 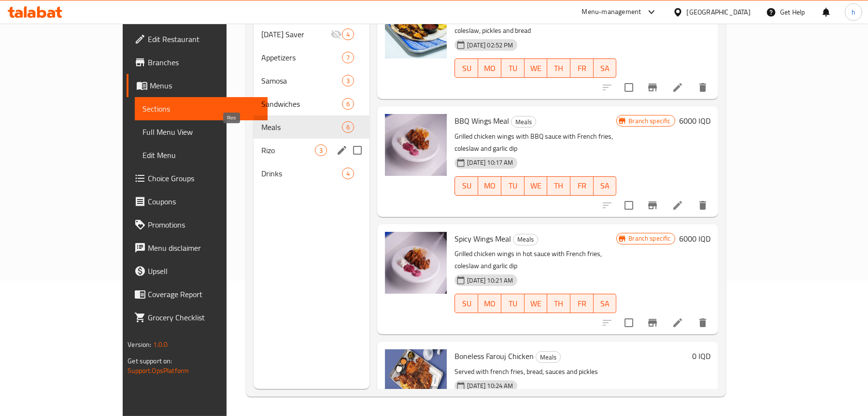 I want to click on span: Menu disclaimer, so click(x=204, y=248).